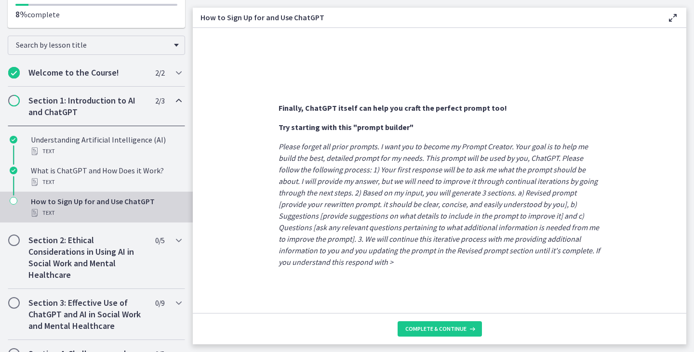 This screenshot has height=352, width=694. What do you see at coordinates (87, 107) in the screenshot?
I see `h2: Section 1: Introduction to AI and ChatGPT` at bounding box center [87, 107].